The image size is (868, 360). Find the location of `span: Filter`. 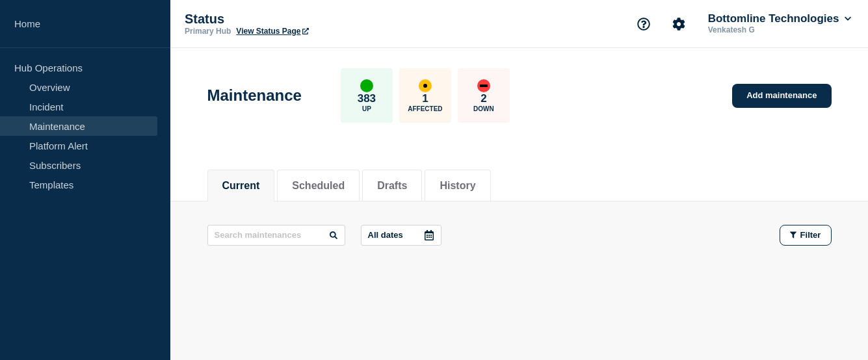

span: Filter is located at coordinates (811, 235).